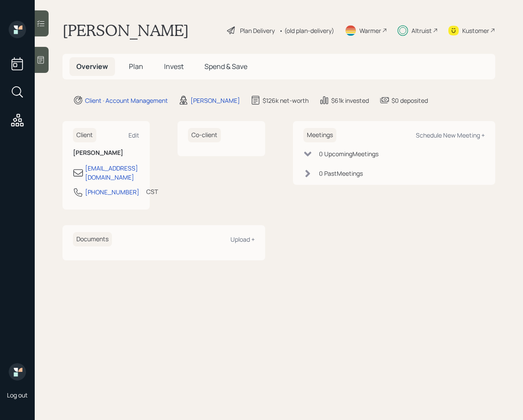  Describe the element at coordinates (370, 31) in the screenshot. I see `div: Warmer` at that location.